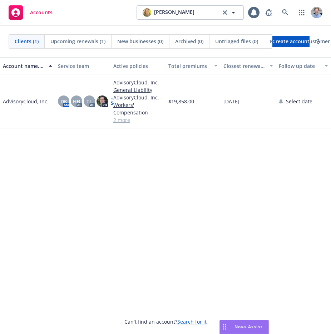 This screenshot has height=334, width=331. I want to click on span: New businesses (0), so click(140, 41).